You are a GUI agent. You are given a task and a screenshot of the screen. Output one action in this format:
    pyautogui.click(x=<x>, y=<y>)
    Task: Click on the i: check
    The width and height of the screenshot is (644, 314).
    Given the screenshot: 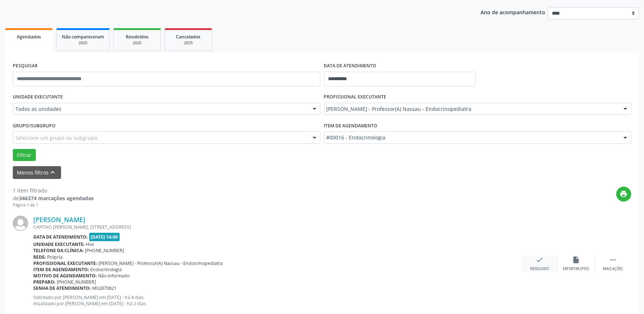 What is the action you would take?
    pyautogui.click(x=539, y=260)
    